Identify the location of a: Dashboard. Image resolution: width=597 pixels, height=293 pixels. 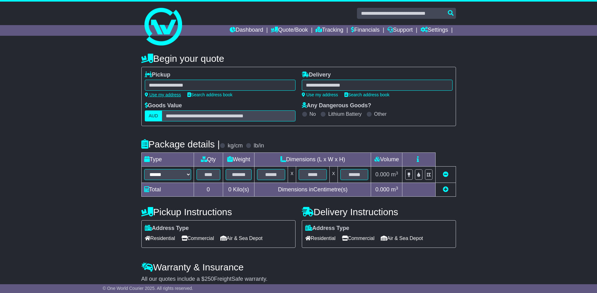
(246, 30).